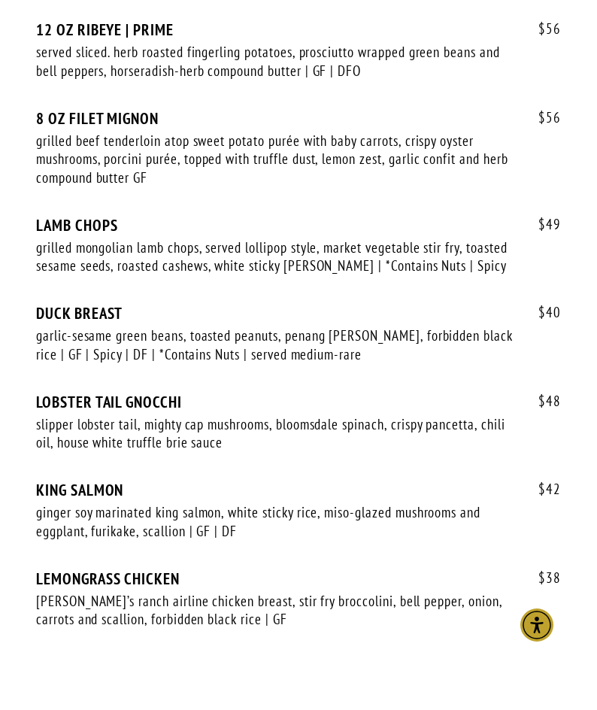 This screenshot has height=710, width=597. Describe the element at coordinates (277, 61) in the screenshot. I see `div: served sliced. herb roasted fingerling potatoes, prosciutto wrapped green beans and bell peppers,...` at that location.